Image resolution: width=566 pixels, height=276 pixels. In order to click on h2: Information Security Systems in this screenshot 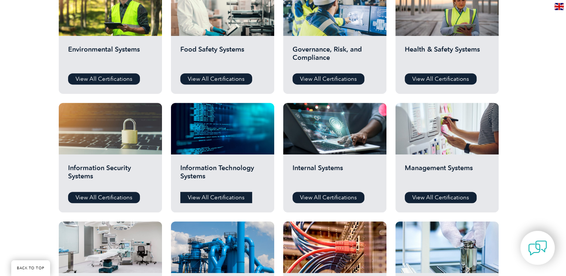, I will do `click(110, 175)`.